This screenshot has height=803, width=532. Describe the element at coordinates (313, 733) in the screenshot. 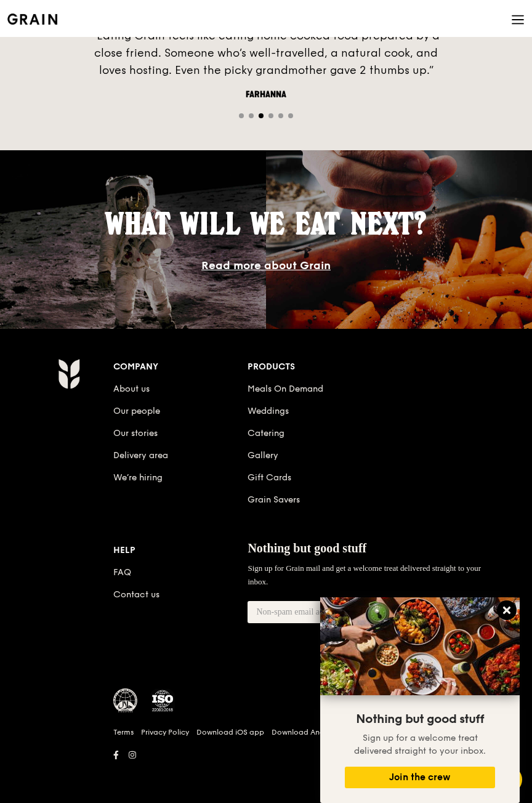

I see `a: Download Android app` at that location.